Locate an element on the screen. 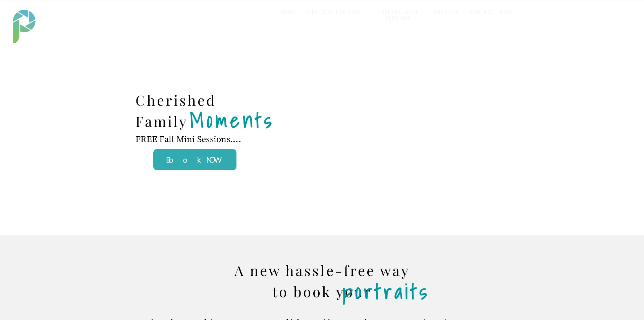  b: Book NOW is located at coordinates (195, 160).